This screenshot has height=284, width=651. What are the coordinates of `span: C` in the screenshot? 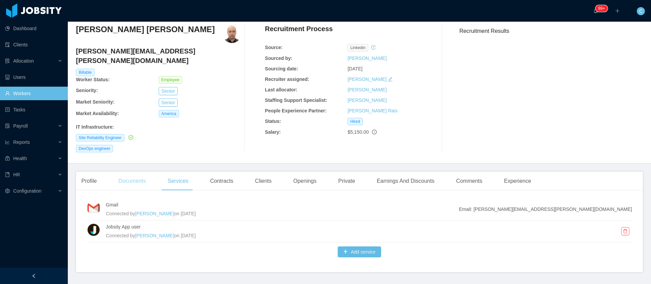 It's located at (641, 11).